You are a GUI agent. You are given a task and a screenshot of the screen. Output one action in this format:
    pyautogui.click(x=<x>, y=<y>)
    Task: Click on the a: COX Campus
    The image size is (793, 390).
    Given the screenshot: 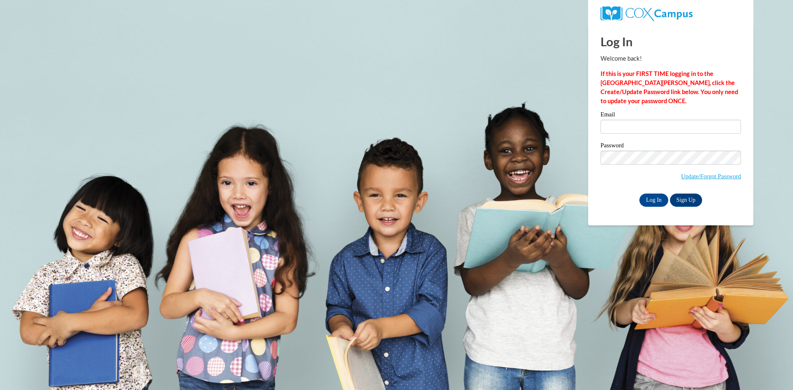 What is the action you would take?
    pyautogui.click(x=646, y=13)
    